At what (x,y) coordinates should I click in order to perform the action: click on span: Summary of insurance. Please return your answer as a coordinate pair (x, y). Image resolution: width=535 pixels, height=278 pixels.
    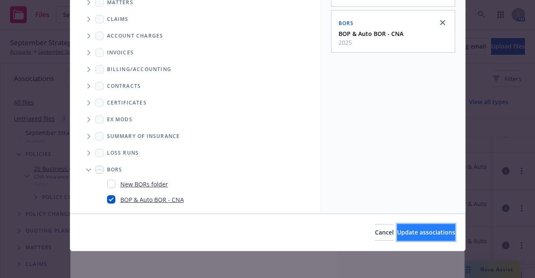
    Looking at the image, I should click on (143, 136).